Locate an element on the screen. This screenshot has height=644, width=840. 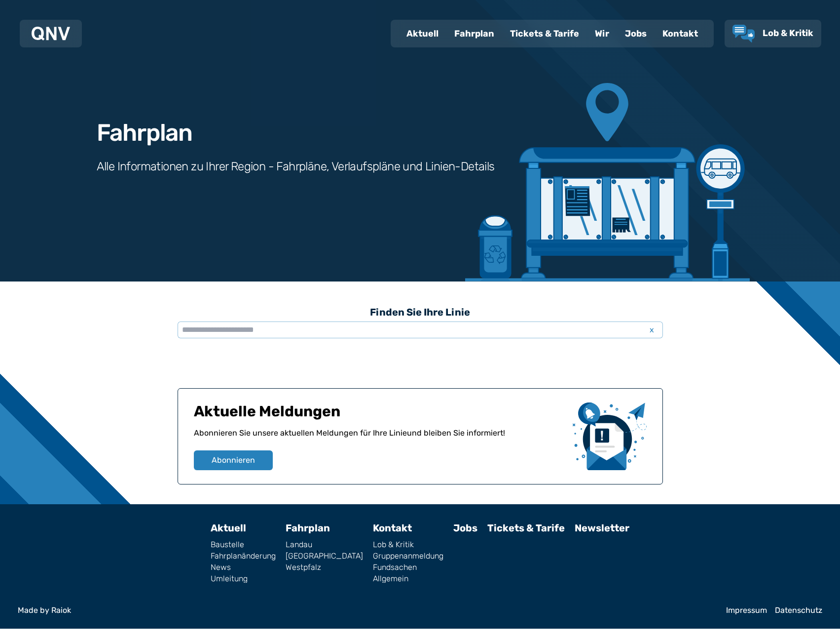
a: News is located at coordinates (244, 568).